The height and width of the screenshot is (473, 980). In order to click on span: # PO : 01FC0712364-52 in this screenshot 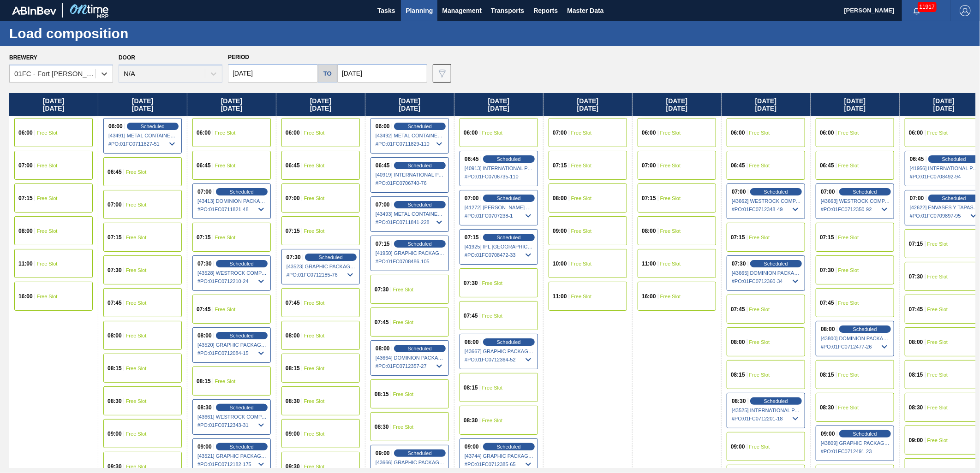, I will do `click(499, 359)`.